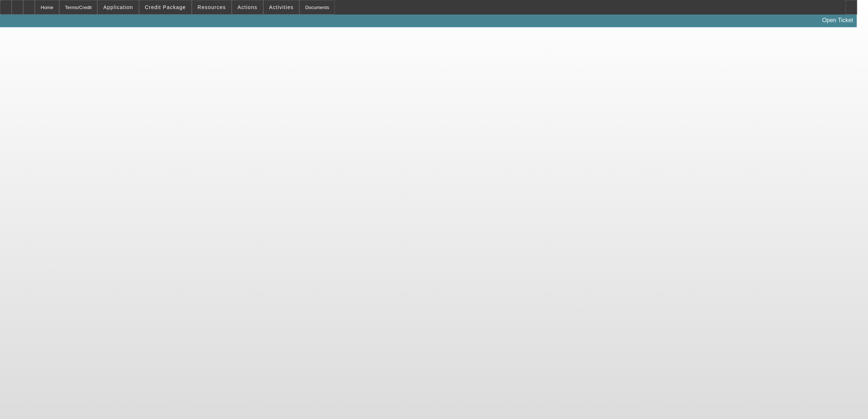 This screenshot has width=868, height=419. I want to click on span: Application, so click(118, 7).